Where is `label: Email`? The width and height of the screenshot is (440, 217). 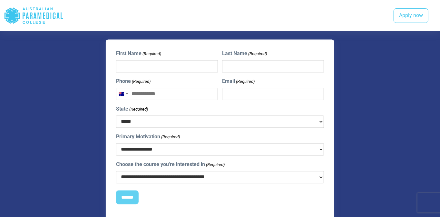 label: Email is located at coordinates (238, 81).